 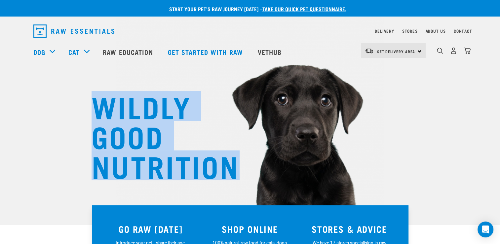 What do you see at coordinates (467, 51) in the screenshot?
I see `img: home-icon@2x.png` at bounding box center [467, 51].